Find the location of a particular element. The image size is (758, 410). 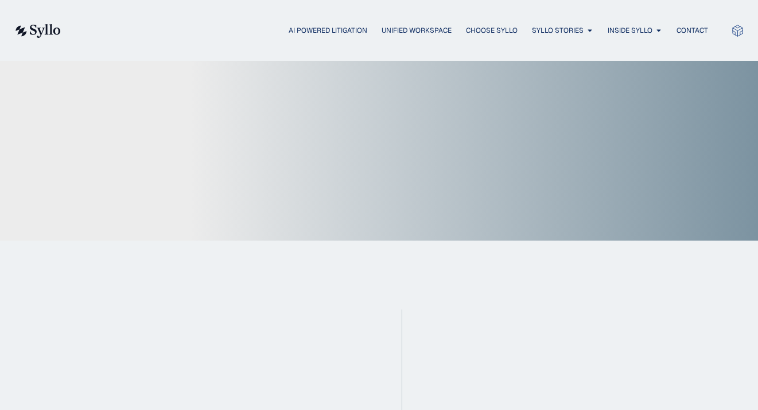

span: Unified Workspace is located at coordinates (416, 30).